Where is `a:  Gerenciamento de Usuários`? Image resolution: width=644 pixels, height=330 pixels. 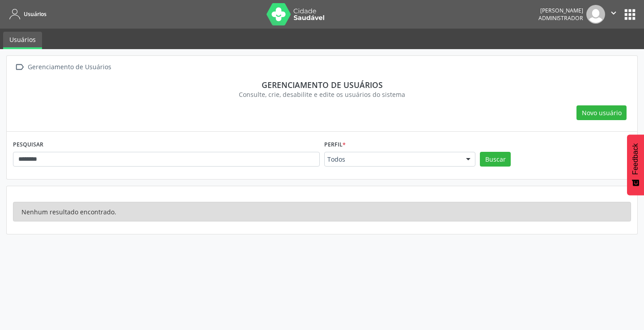
a:  Gerenciamento de Usuários is located at coordinates (63, 67).